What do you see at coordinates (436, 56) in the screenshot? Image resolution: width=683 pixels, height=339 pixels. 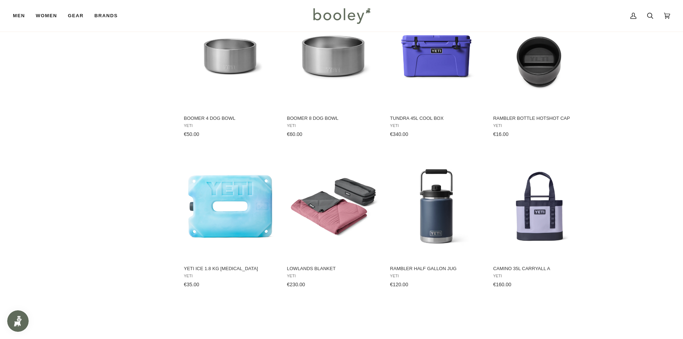 I see `img: Yeti Tundra 45L Cool Box Ultramarine Violet - Booley Galway` at bounding box center [436, 56].